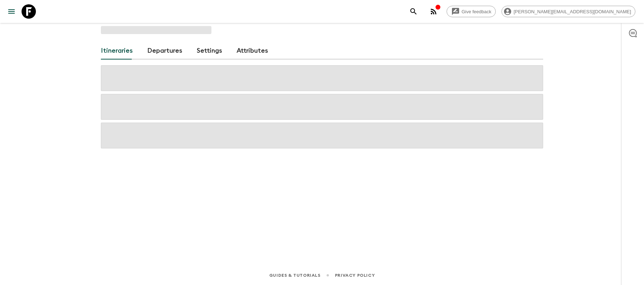 The width and height of the screenshot is (644, 285). Describe the element at coordinates (355, 276) in the screenshot. I see `a: Privacy Policy` at that location.